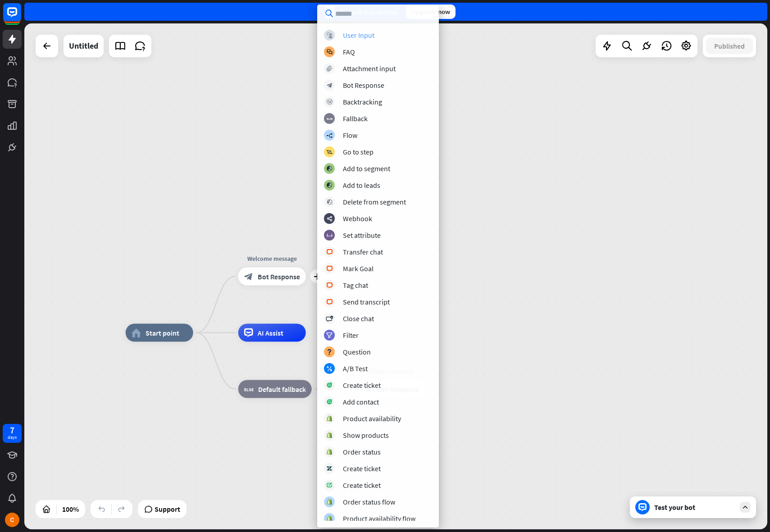 The height and width of the screenshot is (532, 770). What do you see at coordinates (12, 433) in the screenshot?
I see `a: 7 days` at bounding box center [12, 433].